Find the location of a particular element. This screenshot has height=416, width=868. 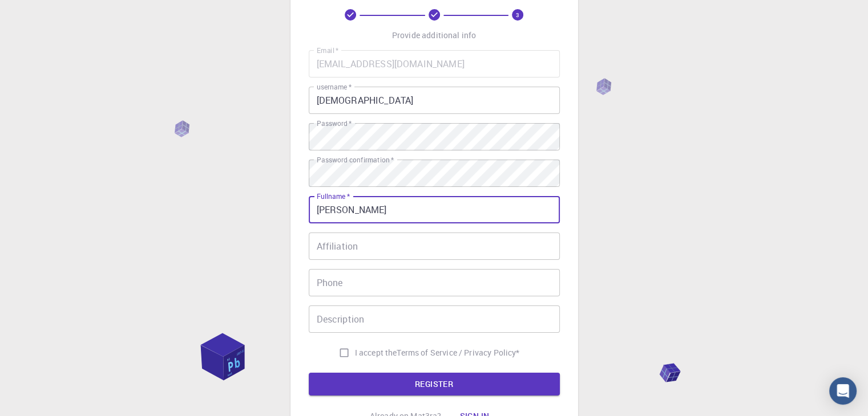

button: REGISTER is located at coordinates (434, 384).